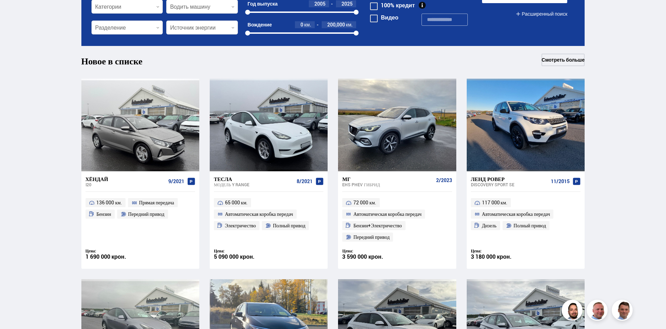 The image size is (666, 329). What do you see at coordinates (444, 180) in the screenshot?
I see `font: 2/2023` at bounding box center [444, 180].